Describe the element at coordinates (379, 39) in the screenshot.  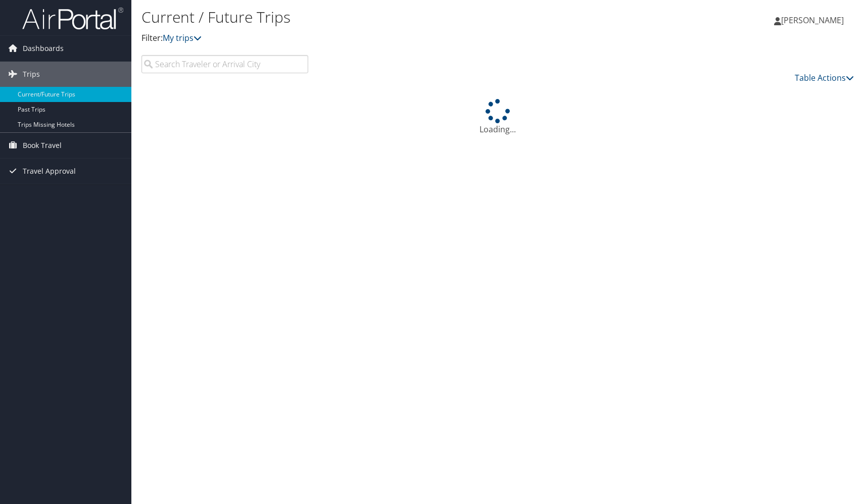
I see `p: Filter:` at that location.